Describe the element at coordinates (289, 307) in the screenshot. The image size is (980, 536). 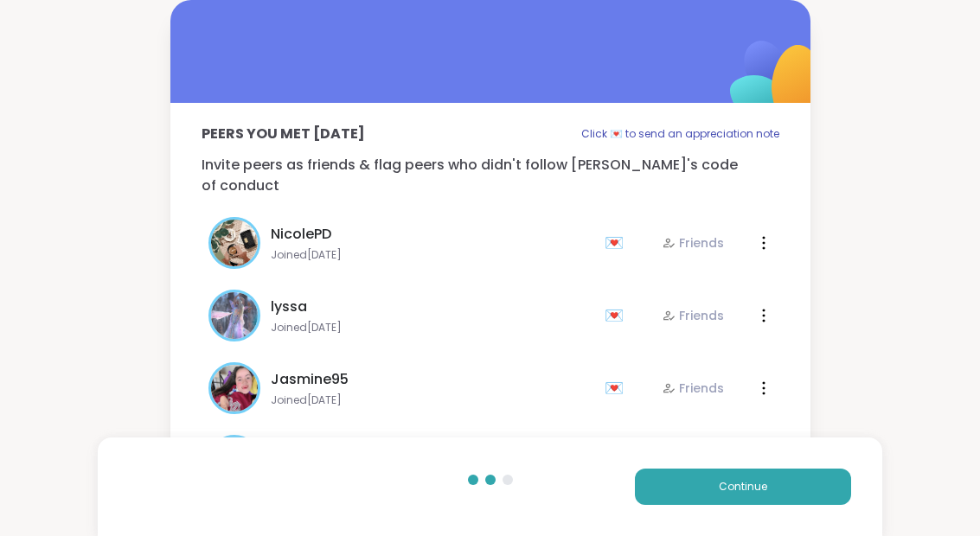
I see `span: lyssa` at that location.